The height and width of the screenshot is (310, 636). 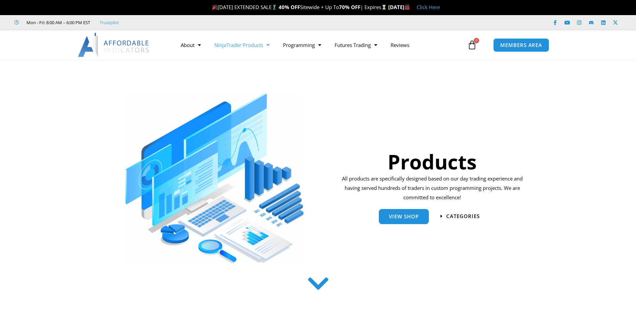 I want to click on a: Click Here, so click(x=428, y=7).